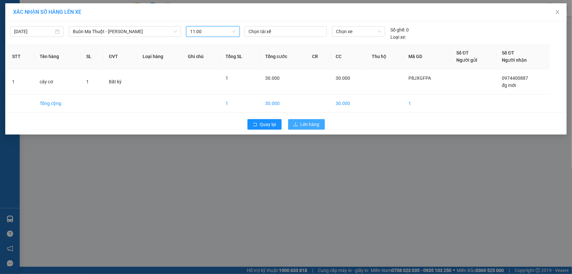 This screenshot has width=572, height=274. Describe the element at coordinates (310, 124) in the screenshot. I see `span: Lên hàng` at that location.